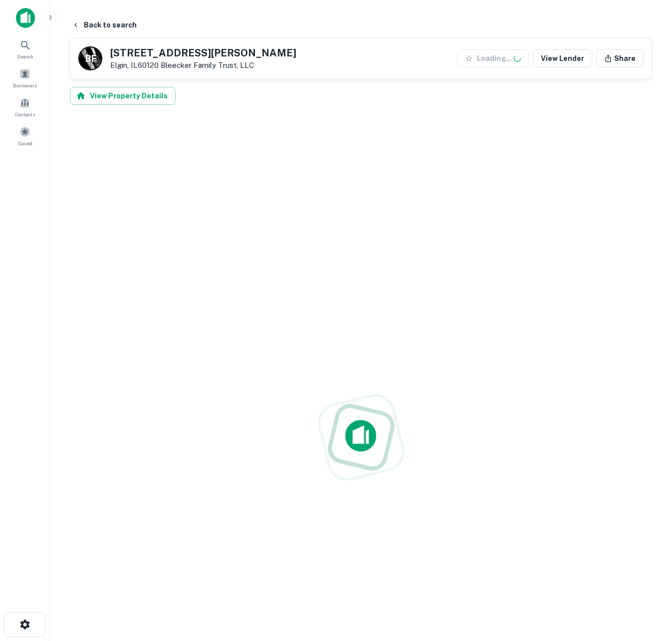 This screenshot has width=672, height=641. I want to click on p: Elgin, IL60120, so click(203, 65).